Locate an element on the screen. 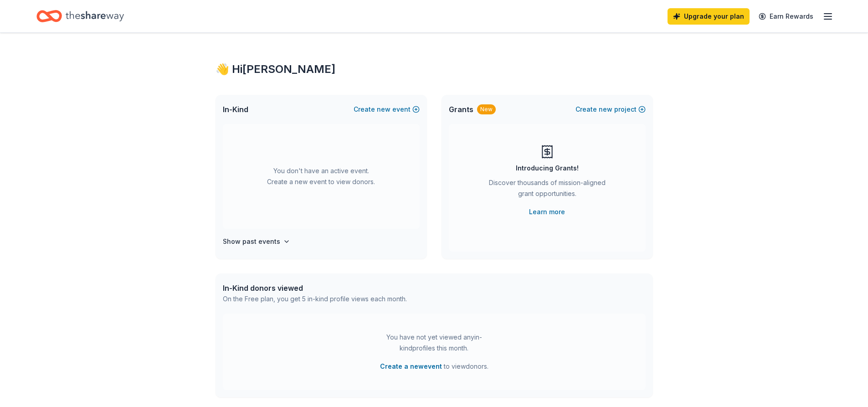 The height and width of the screenshot is (407, 868). button: Show past events is located at coordinates (256, 242).